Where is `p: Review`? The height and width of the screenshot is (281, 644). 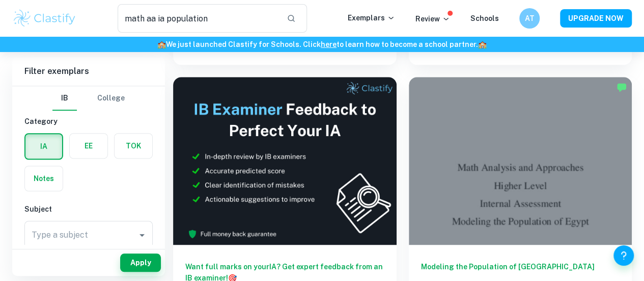 p: Review is located at coordinates (433, 19).